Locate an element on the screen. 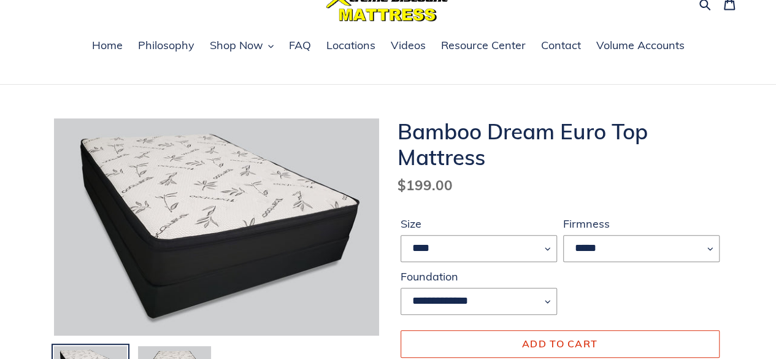  span: Shop Now is located at coordinates (236, 45).